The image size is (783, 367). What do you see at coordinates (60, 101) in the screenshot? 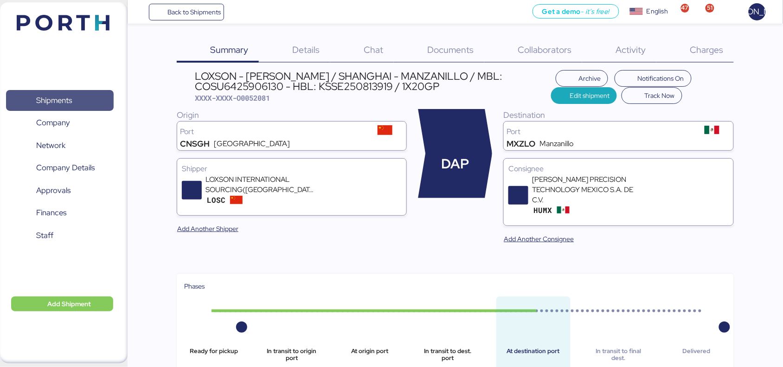
I see `a: Shipments` at bounding box center [60, 101].